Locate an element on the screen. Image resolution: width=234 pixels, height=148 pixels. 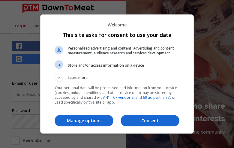
a: 141 TCF vendor(s) and 69 ad partner(s) is located at coordinates (137, 97).